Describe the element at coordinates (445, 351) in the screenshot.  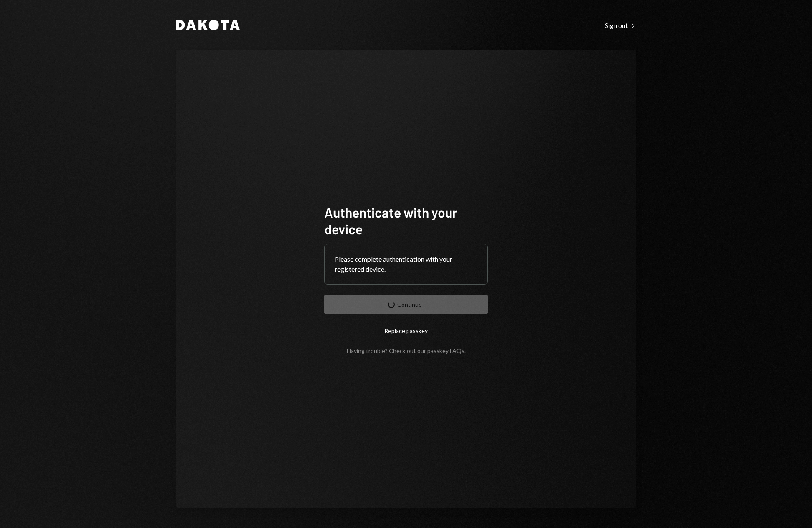
I see `a: passkey FAQs` at that location.